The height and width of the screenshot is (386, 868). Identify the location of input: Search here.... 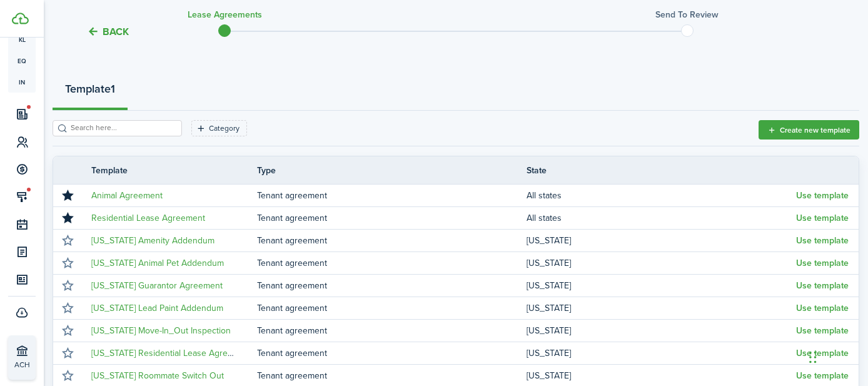
(123, 127).